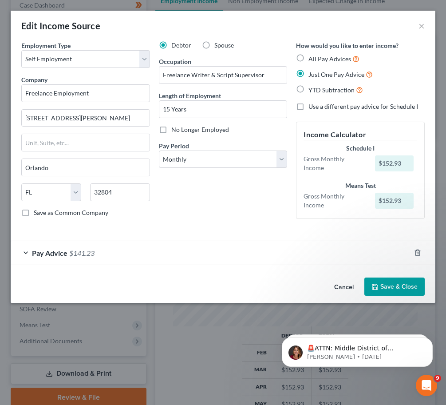  I want to click on input: Enter city..., so click(86, 167).